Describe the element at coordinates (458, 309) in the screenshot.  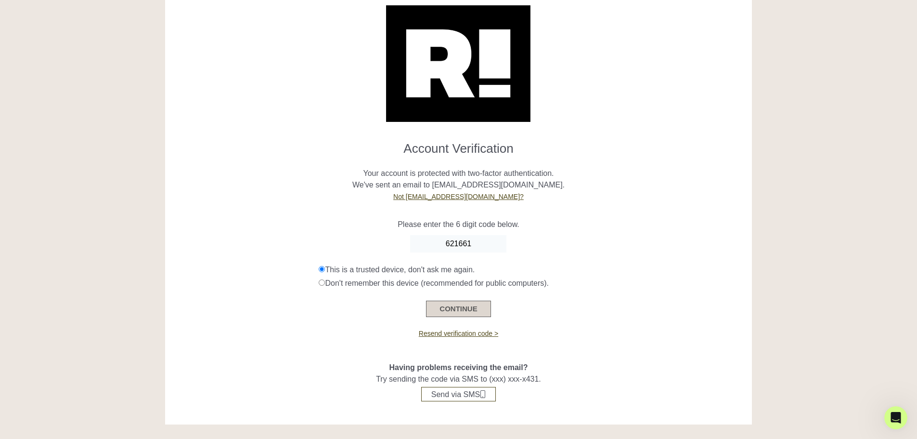
I see `button: CONTINUE` at that location.